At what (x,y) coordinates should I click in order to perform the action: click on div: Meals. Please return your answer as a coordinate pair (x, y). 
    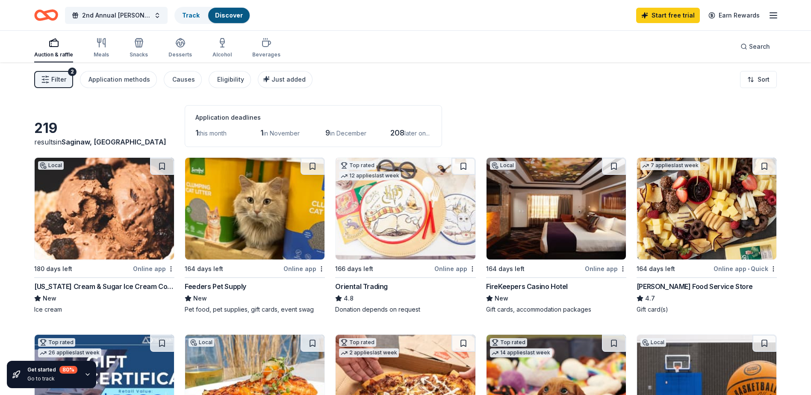
    Looking at the image, I should click on (101, 55).